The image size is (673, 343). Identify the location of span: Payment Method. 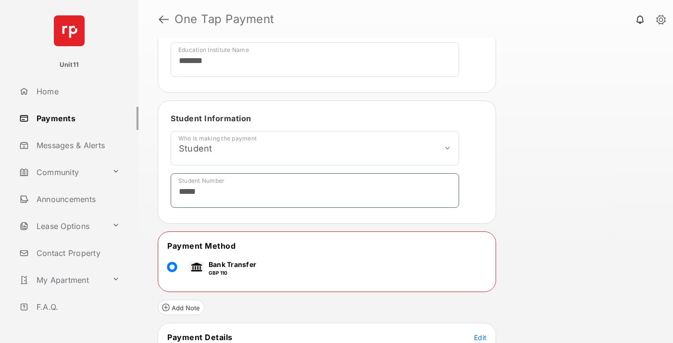
(201, 246).